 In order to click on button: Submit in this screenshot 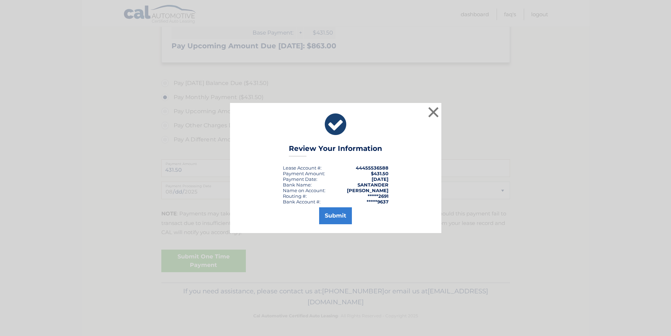, I will do `click(335, 216)`.